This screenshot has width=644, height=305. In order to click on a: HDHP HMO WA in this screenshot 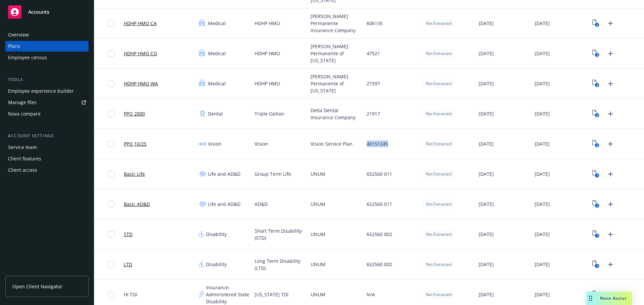, I will do `click(141, 84)`.